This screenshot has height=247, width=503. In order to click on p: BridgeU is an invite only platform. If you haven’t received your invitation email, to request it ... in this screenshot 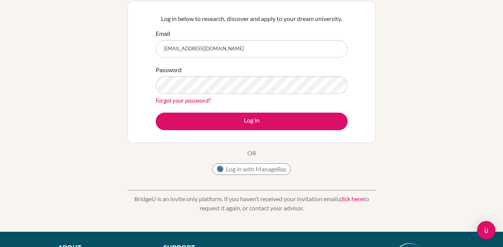, I will do `click(252, 204)`.